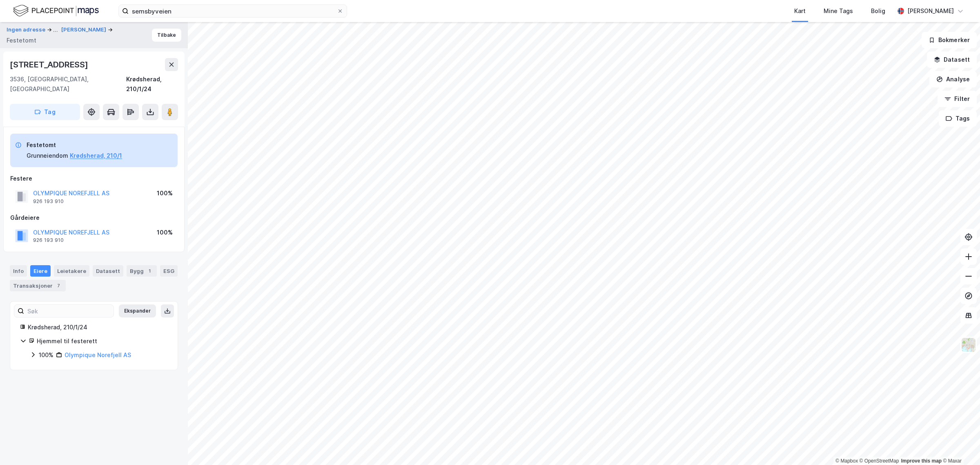 Image resolution: width=980 pixels, height=465 pixels. Describe the element at coordinates (96, 156) in the screenshot. I see `button: Krødsherad, 210/1` at that location.